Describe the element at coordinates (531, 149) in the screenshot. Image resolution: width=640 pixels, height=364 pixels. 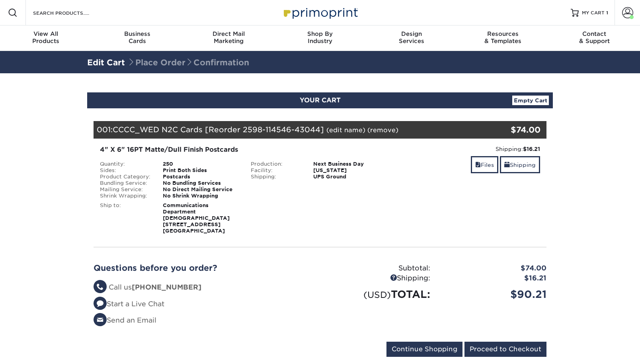
I see `strong: $16.21` at that location.